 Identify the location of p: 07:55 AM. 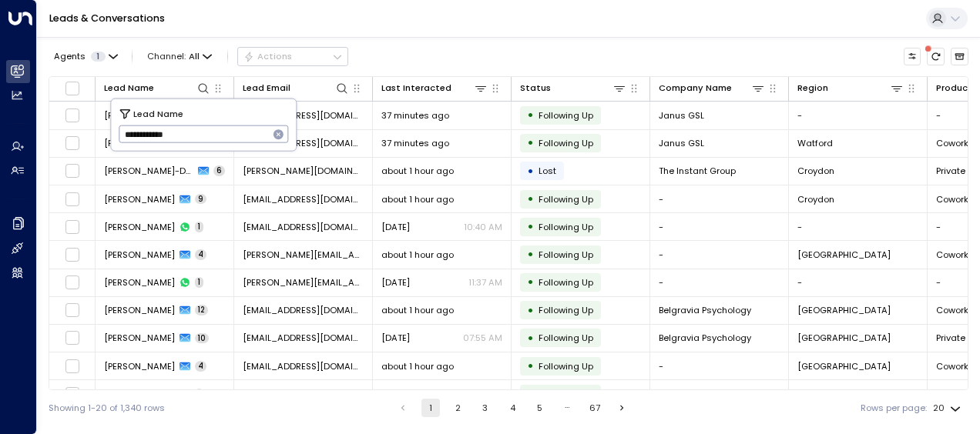
(482, 338).